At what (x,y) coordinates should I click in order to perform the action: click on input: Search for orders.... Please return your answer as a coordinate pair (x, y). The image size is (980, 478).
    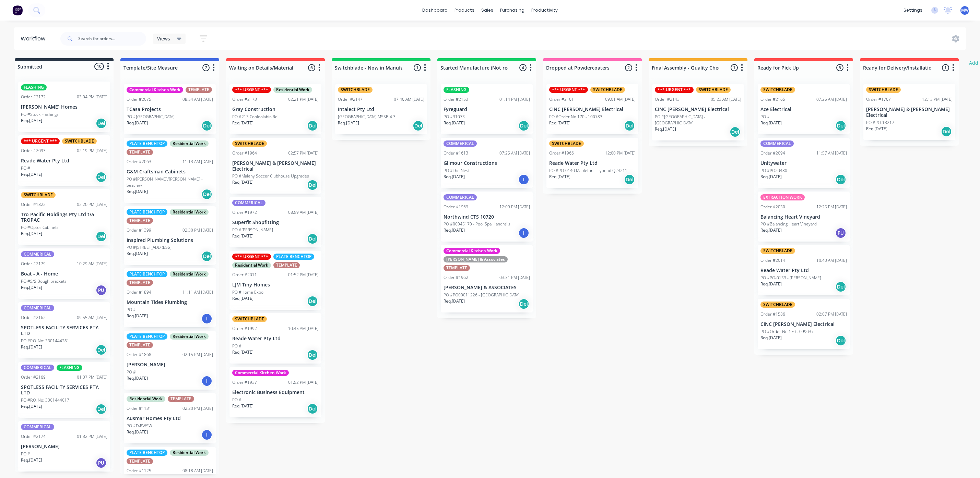
    Looking at the image, I should click on (112, 39).